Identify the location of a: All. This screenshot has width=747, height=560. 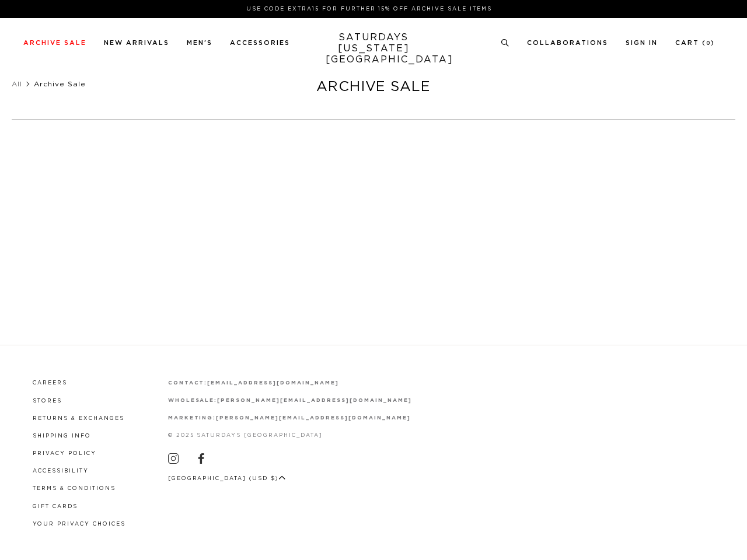
(17, 84).